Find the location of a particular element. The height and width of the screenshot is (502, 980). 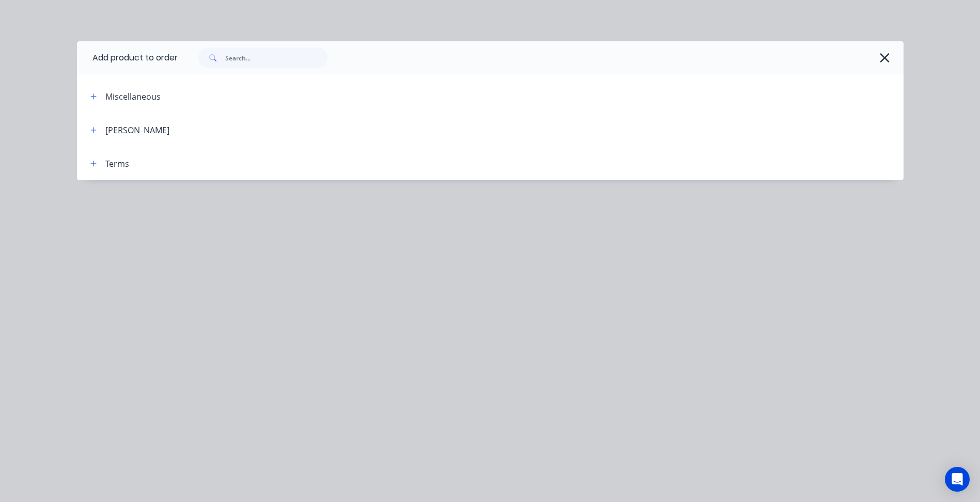

div: Add product to order is located at coordinates (127, 58).